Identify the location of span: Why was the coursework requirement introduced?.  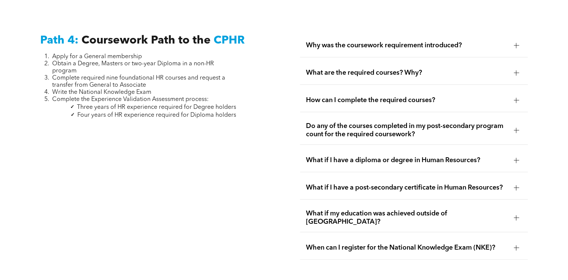
(407, 45).